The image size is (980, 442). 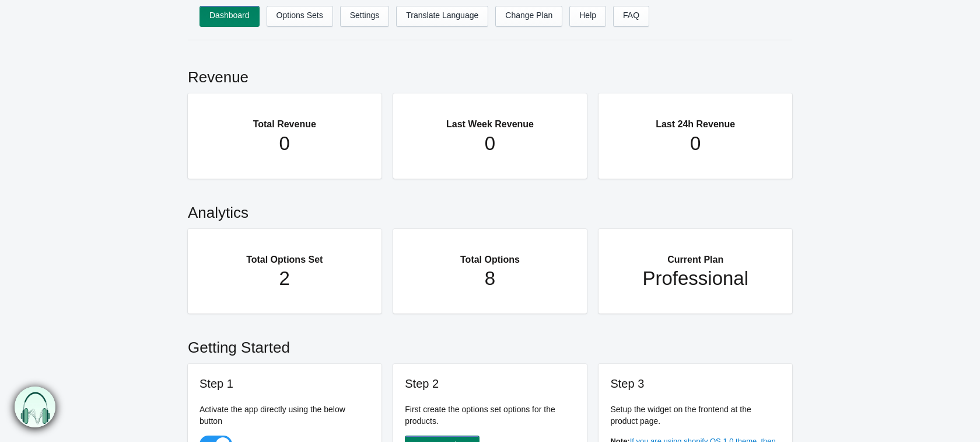 I want to click on h2: Last 24h Revenue, so click(x=695, y=118).